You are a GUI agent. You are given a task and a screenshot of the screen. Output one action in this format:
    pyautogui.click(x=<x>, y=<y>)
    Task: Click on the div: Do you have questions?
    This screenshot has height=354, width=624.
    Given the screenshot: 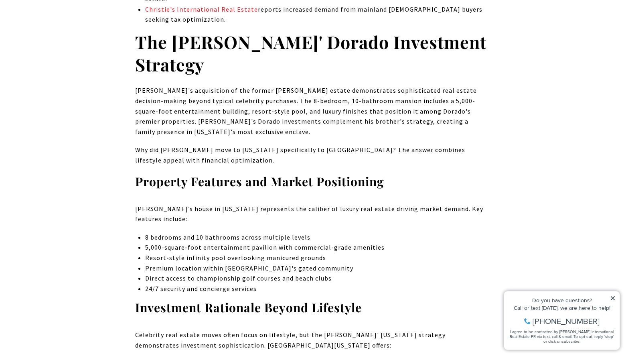 What is the action you would take?
    pyautogui.click(x=62, y=21)
    